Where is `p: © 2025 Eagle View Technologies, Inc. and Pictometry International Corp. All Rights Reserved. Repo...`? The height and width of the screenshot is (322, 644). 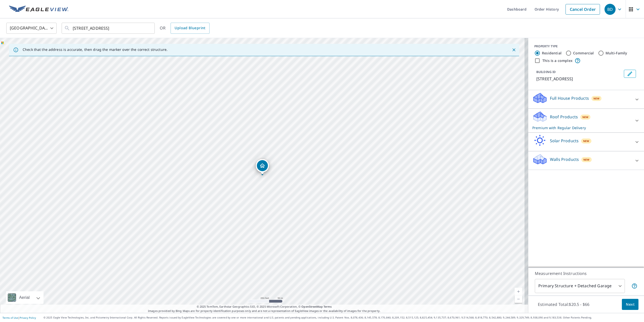
p: © 2025 Eagle View Technologies, Inc. and Pictometry International Corp. All Rights Reserved. Repo... is located at coordinates (343, 318).